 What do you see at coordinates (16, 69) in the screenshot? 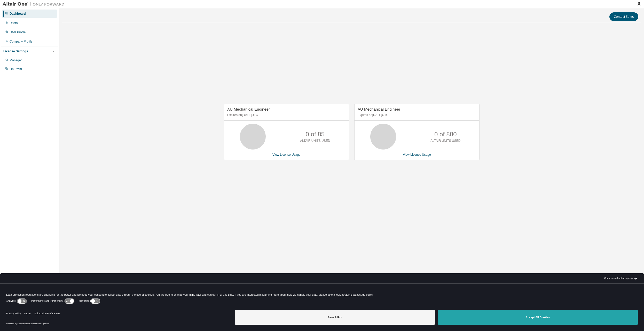
I see `div: On Prem` at bounding box center [16, 69].